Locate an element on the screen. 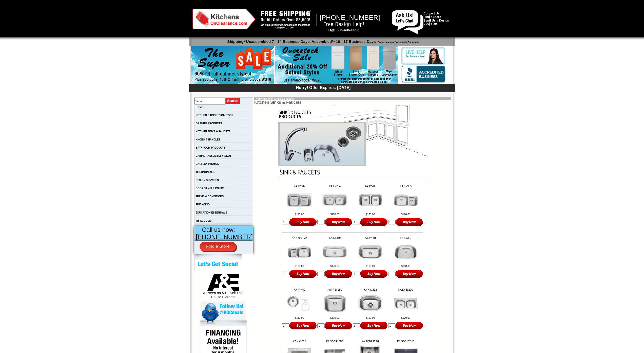  a: FINANCING is located at coordinates (203, 205).